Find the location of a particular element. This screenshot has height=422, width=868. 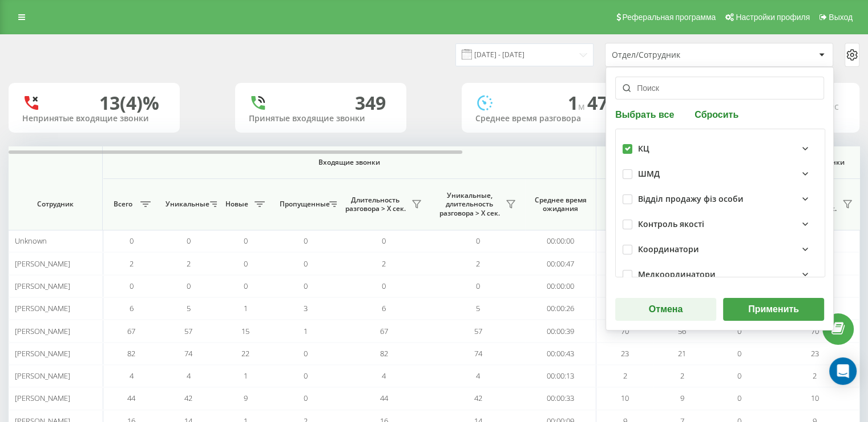

span: 22 is located at coordinates (245, 353).